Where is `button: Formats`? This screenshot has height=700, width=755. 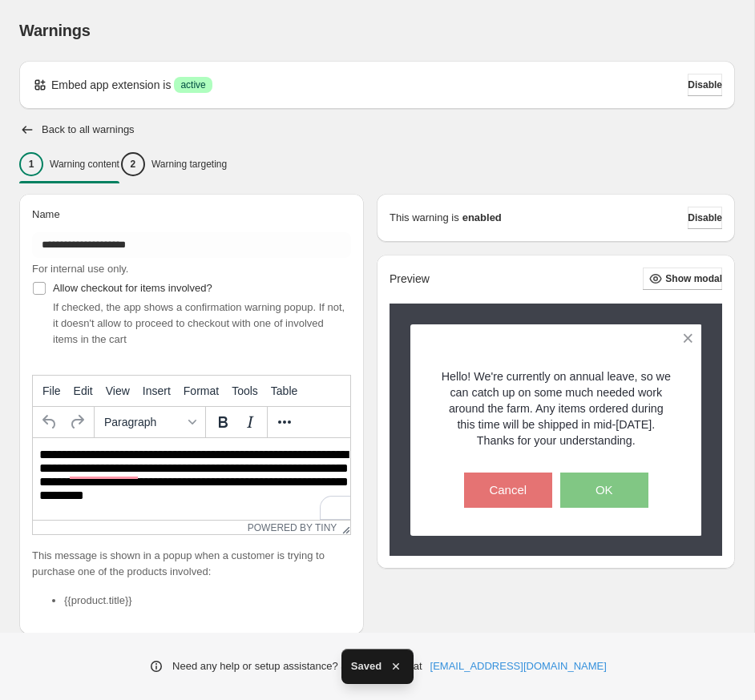 button: Formats is located at coordinates (149, 422).